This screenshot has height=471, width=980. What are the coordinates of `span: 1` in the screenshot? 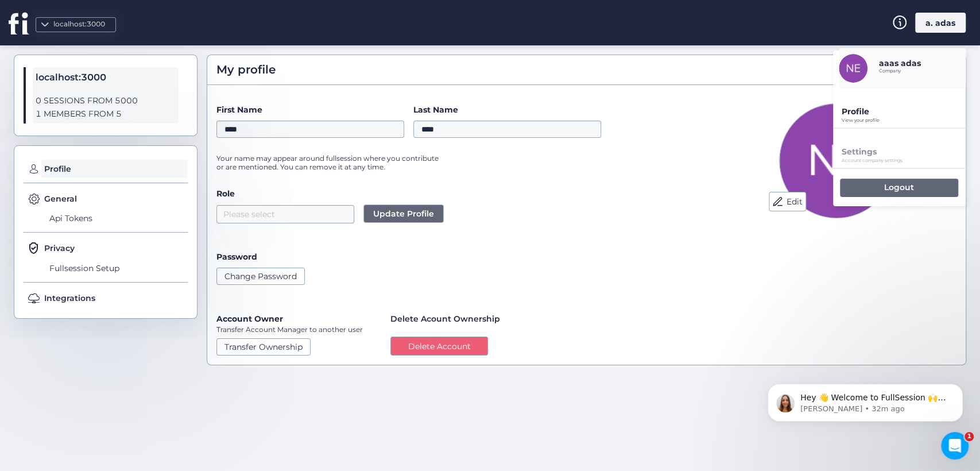 It's located at (970, 436).